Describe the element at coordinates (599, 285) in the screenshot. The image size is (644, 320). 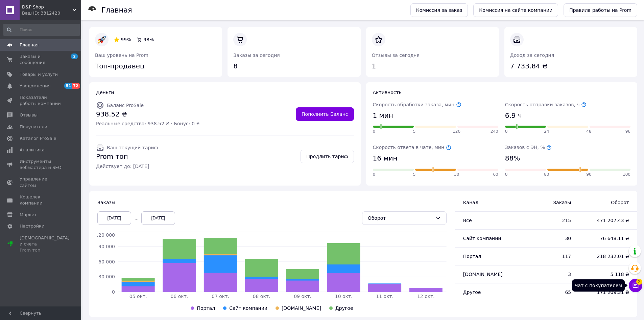
I see `div: Чат с покупателем` at that location.